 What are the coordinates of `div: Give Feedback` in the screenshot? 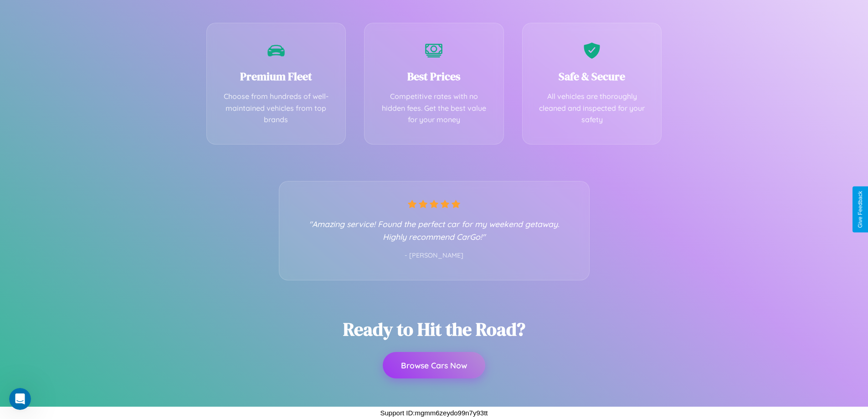 It's located at (860, 209).